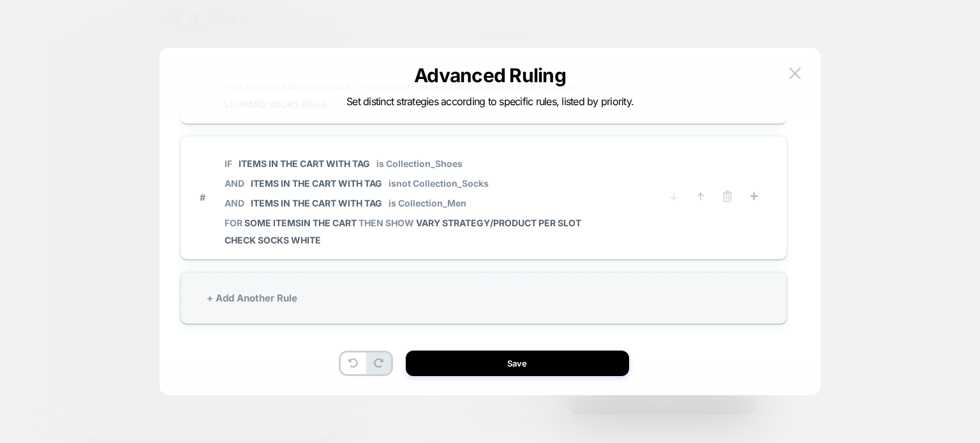 The image size is (980, 443). I want to click on div: + Add Another Rule, so click(484, 298).